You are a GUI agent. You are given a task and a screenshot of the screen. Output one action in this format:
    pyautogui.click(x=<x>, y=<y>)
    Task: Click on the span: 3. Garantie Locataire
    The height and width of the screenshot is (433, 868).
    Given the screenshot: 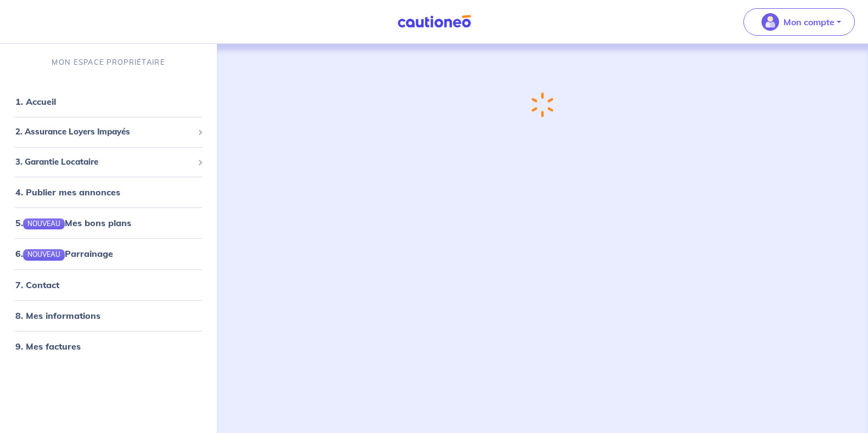 What is the action you would take?
    pyautogui.click(x=104, y=162)
    